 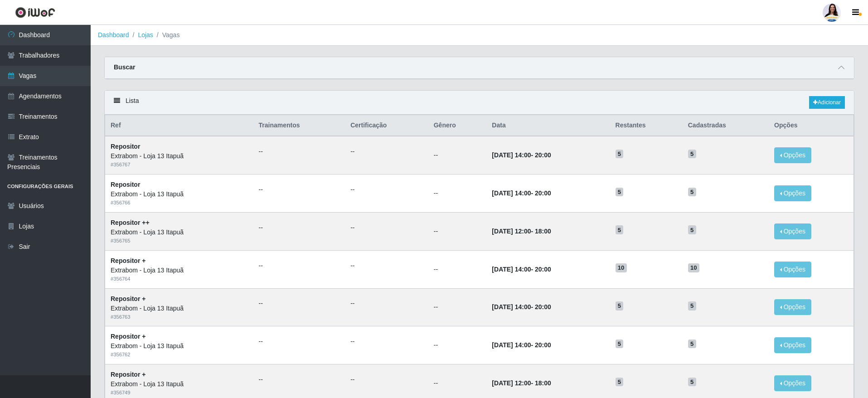 What do you see at coordinates (166, 35) in the screenshot?
I see `li: Vagas` at bounding box center [166, 35].